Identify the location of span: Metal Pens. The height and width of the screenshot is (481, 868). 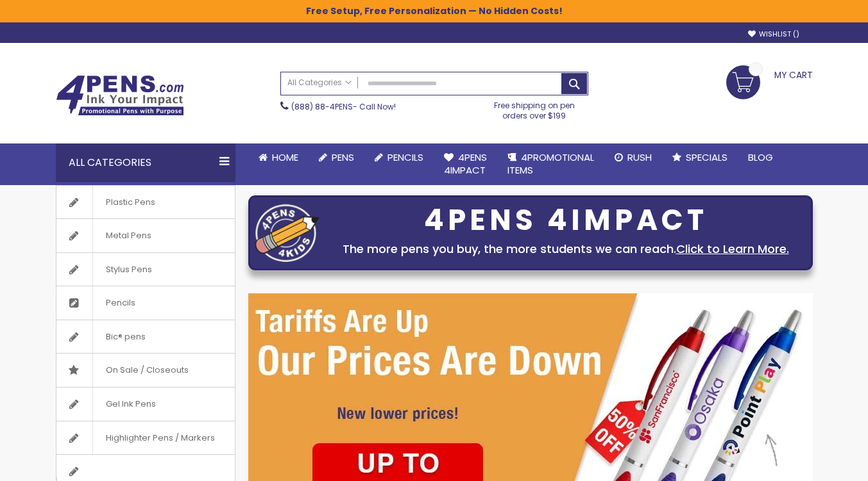
(128, 236).